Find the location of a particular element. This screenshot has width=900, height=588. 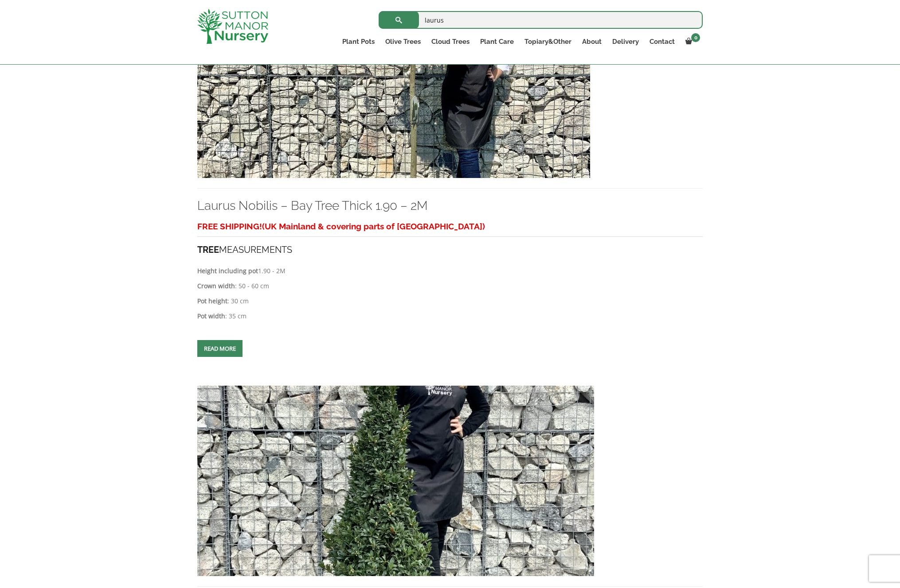

a: Contact is located at coordinates (662, 41).